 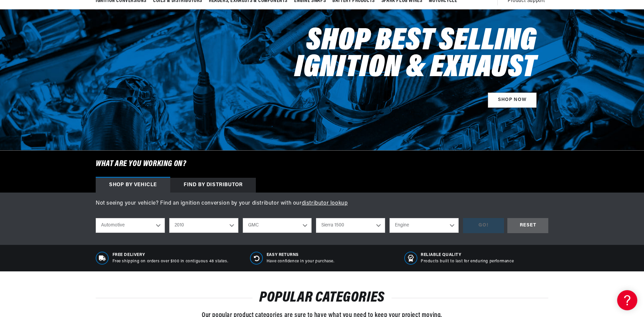 What do you see at coordinates (213, 185) in the screenshot?
I see `div: Find by Distributor` at bounding box center [213, 185].